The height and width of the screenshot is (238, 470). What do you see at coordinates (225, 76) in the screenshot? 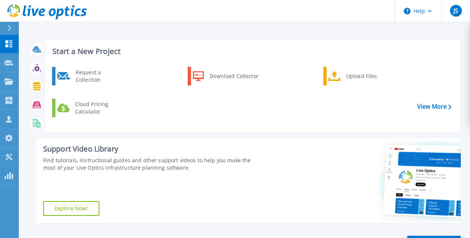
I see `a: Download Collector` at bounding box center [225, 76].